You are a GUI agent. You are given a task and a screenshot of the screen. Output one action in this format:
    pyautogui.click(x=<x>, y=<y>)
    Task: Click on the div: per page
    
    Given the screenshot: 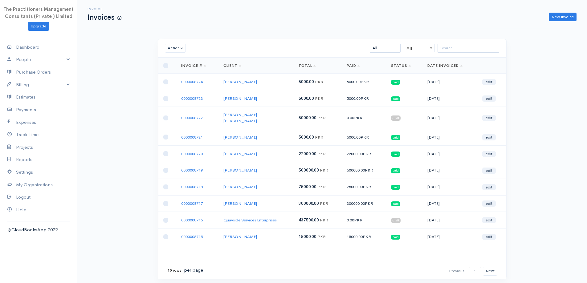 What is the action you would take?
    pyautogui.click(x=184, y=270)
    